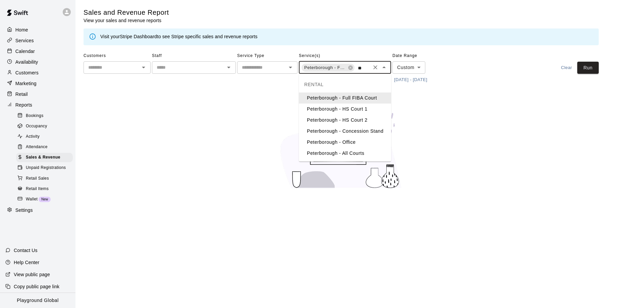 This screenshot has width=644, height=308. What do you see at coordinates (46, 168) in the screenshot?
I see `a: Unpaid Registrations` at bounding box center [46, 168].